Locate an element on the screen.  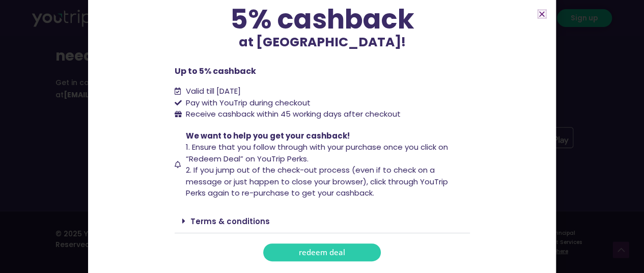
div: Terms & conditions is located at coordinates (322, 221).